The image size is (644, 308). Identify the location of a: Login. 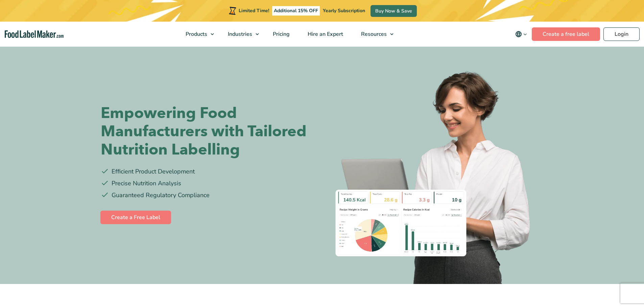
(621, 34).